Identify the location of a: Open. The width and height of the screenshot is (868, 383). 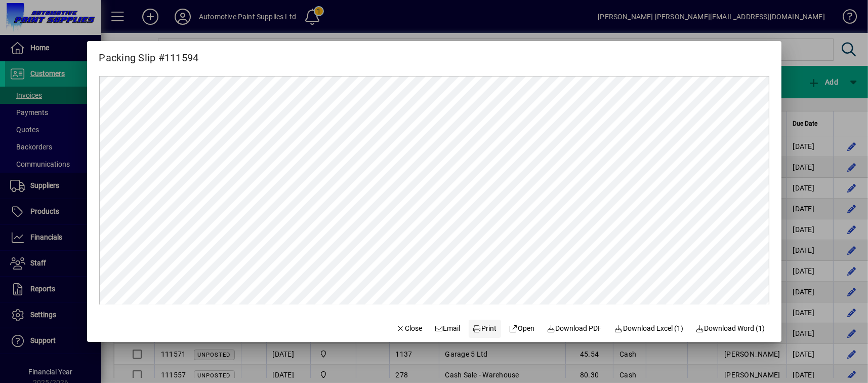
(522, 329).